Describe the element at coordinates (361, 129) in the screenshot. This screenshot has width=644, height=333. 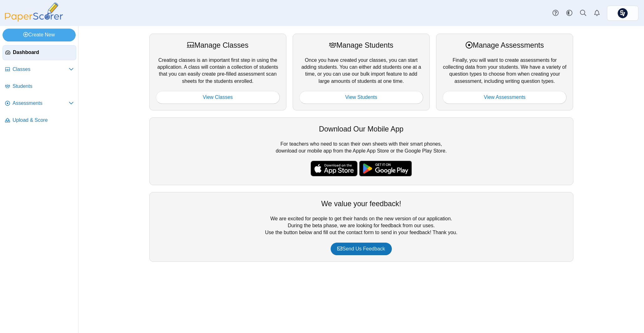
I see `div: Download Our Mobile App` at that location.